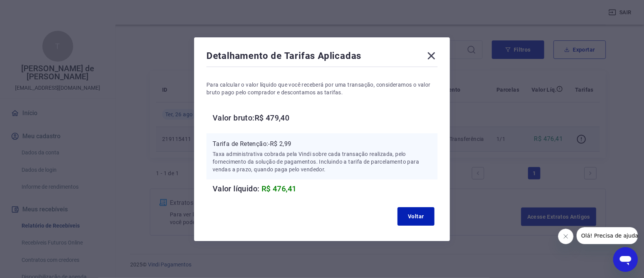 The height and width of the screenshot is (278, 644). What do you see at coordinates (322, 88) in the screenshot?
I see `p: Para calcular o valor líquido que você receberá por uma transação, consideramos o valor bruto pag...` at bounding box center [322, 88].